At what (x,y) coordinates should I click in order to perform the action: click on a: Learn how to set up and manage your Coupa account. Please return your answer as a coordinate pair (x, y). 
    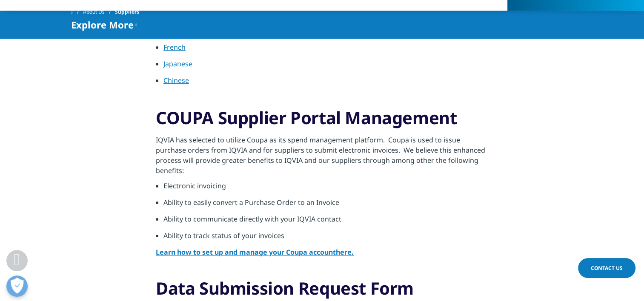
    Looking at the image, I should click on (245, 252).